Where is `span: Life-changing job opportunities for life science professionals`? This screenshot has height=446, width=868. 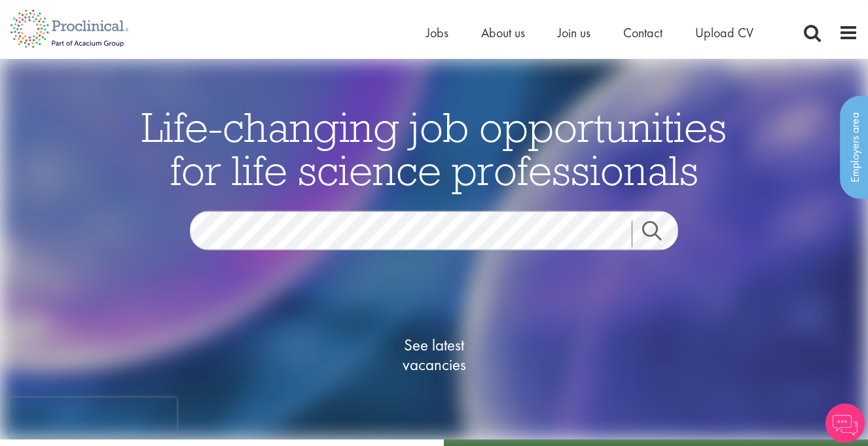 span: Life-changing job opportunities for life science professionals is located at coordinates (434, 148).